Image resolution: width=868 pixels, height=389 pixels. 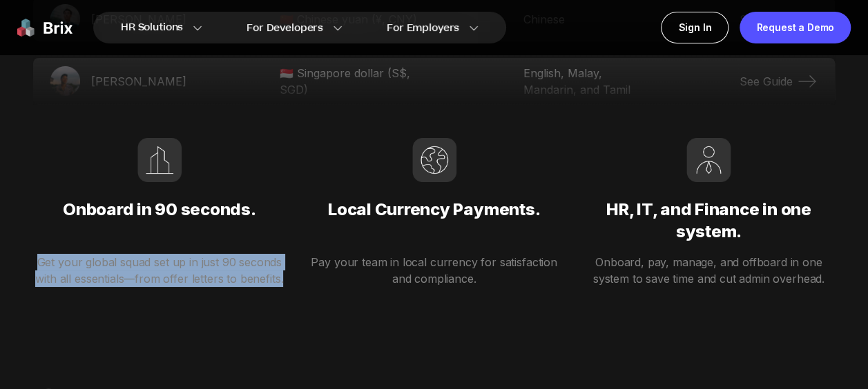 What do you see at coordinates (795, 28) in the screenshot?
I see `div: Request a Demo` at bounding box center [795, 28].